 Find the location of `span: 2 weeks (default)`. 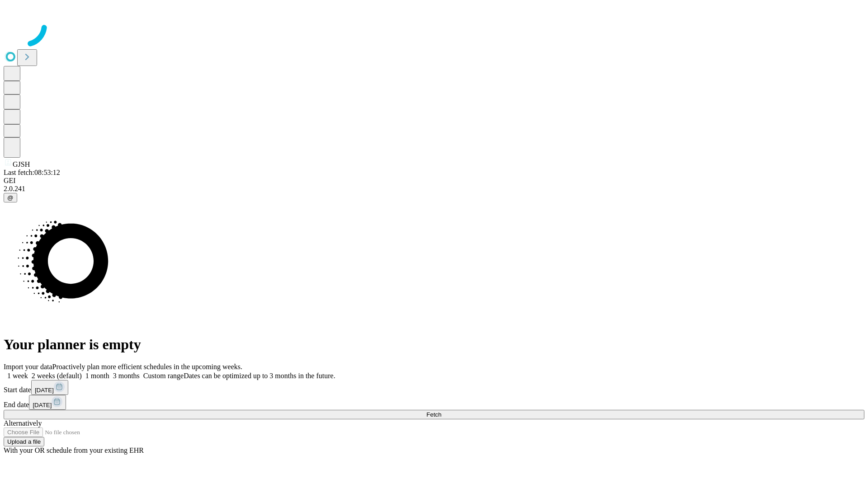

span: 2 weeks (default) is located at coordinates (56, 376).